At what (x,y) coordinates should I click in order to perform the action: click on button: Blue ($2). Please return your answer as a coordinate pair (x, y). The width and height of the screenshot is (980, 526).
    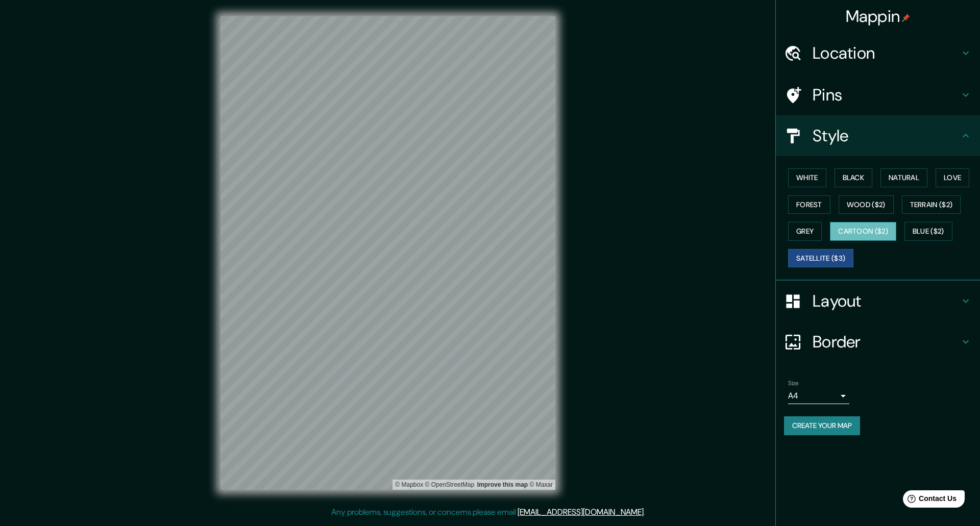
    Looking at the image, I should click on (928, 231).